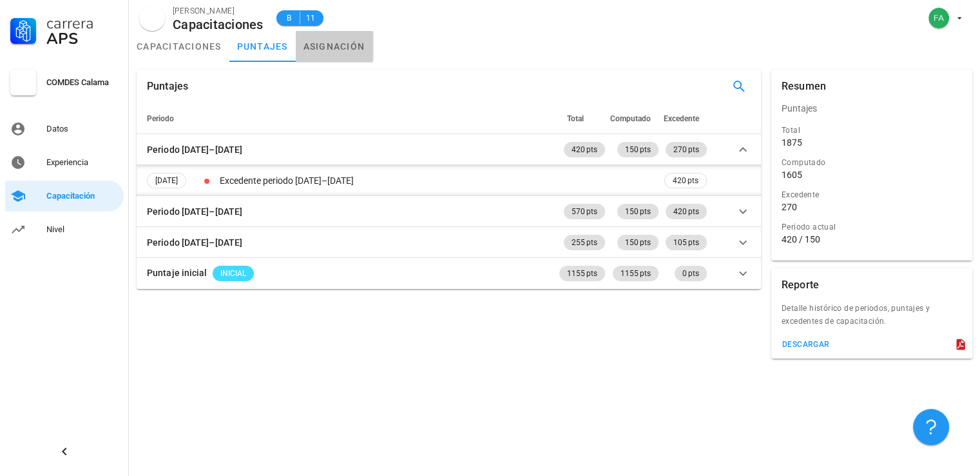 This screenshot has width=980, height=476. What do you see at coordinates (803, 87) in the screenshot?
I see `div: Resumen` at bounding box center [803, 87].